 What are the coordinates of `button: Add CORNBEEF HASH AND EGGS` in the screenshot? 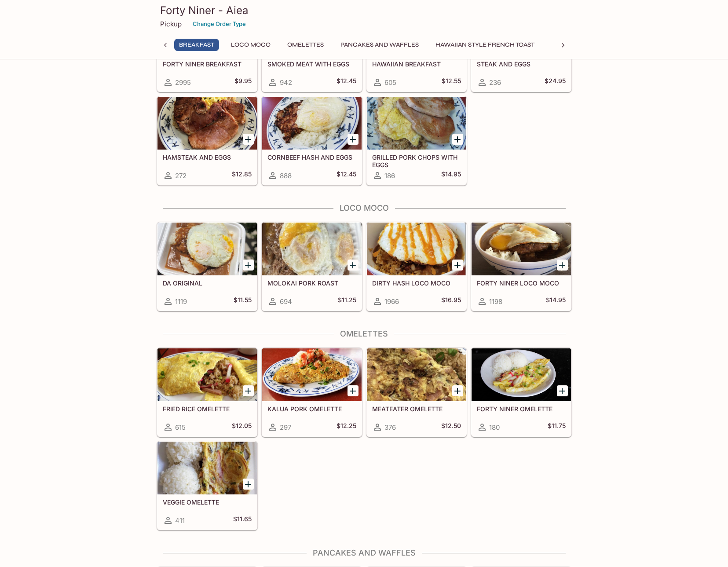 It's located at (353, 139).